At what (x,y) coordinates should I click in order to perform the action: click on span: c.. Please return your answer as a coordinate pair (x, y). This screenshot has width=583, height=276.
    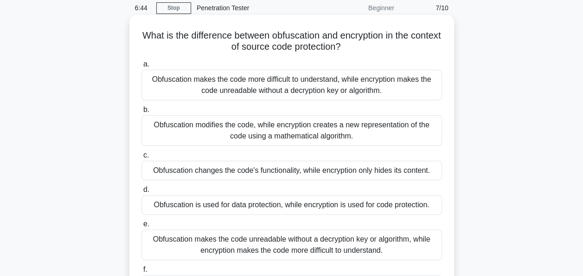
    Looking at the image, I should click on (146, 155).